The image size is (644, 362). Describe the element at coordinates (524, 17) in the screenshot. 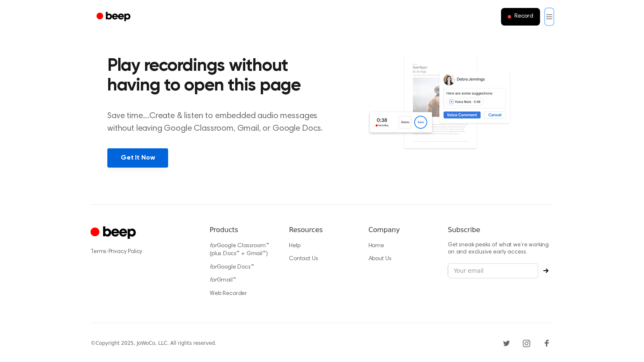

I see `span: Record` at that location.